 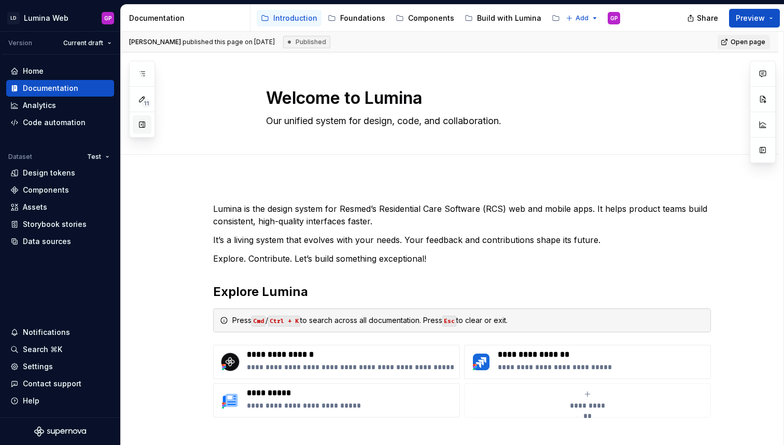 What do you see at coordinates (307, 42) in the screenshot?
I see `div: Published` at bounding box center [307, 42].